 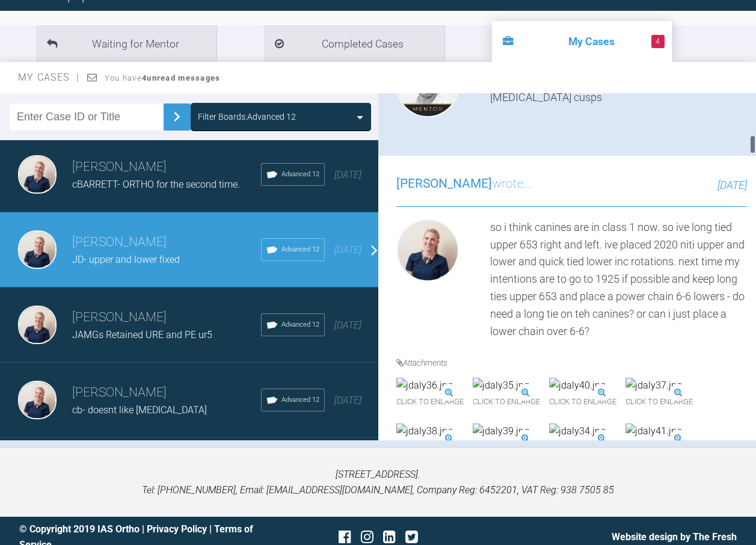 What do you see at coordinates (424, 431) in the screenshot?
I see `img: jdaly38.jpg` at bounding box center [424, 431].